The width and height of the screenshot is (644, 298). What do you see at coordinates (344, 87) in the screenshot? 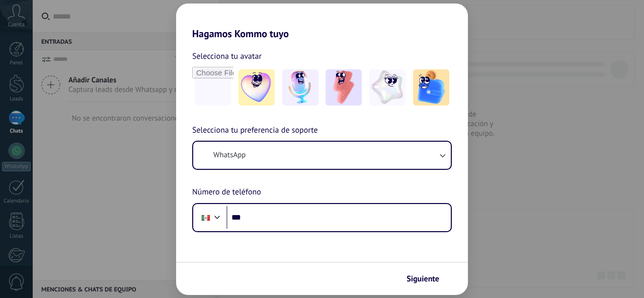
I see `img: -3.jpeg` at bounding box center [344, 87].